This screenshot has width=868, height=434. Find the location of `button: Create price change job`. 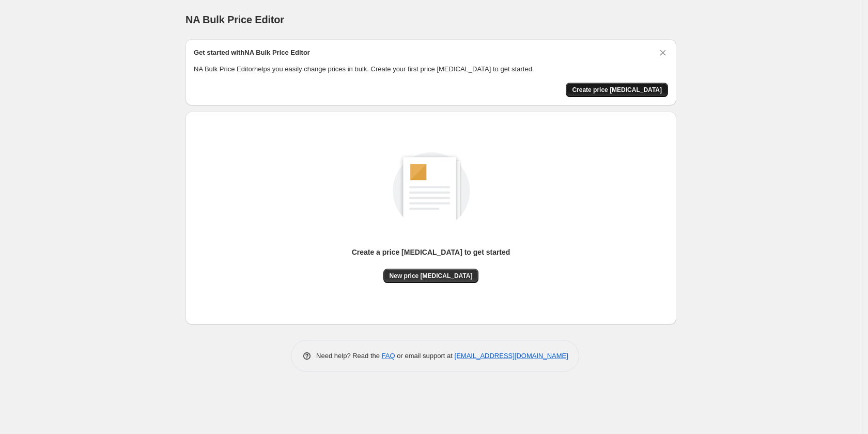

button: Create price change job is located at coordinates (616, 90).